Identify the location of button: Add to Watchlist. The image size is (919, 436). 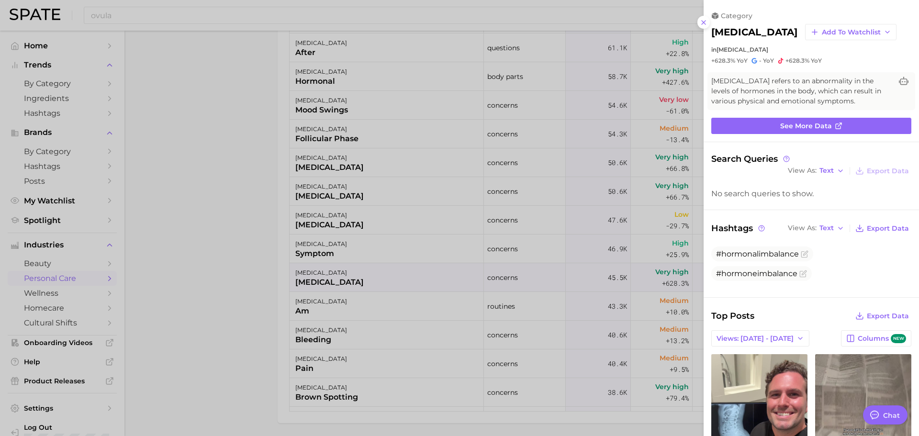
(851, 32).